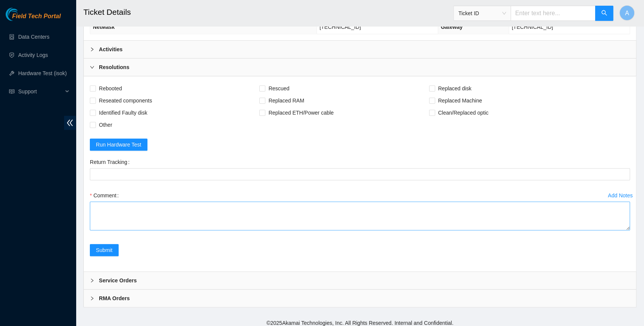  I want to click on a: Activity Logs, so click(33, 55).